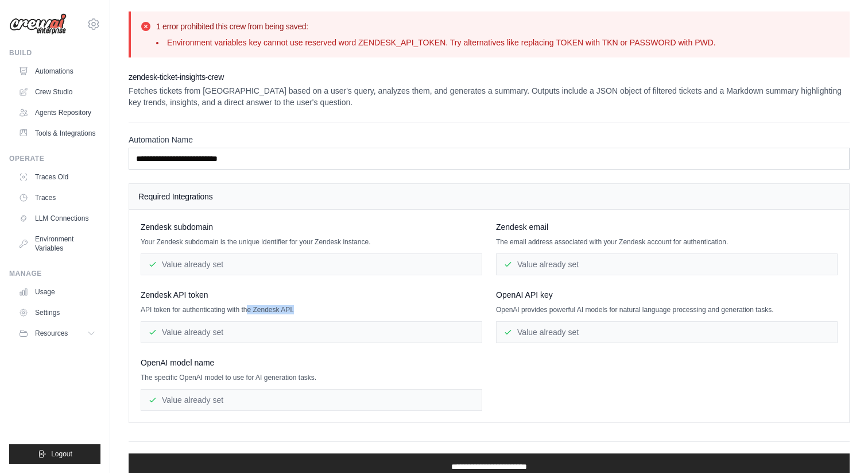 The width and height of the screenshot is (868, 473). I want to click on a: Environment Variables, so click(57, 243).